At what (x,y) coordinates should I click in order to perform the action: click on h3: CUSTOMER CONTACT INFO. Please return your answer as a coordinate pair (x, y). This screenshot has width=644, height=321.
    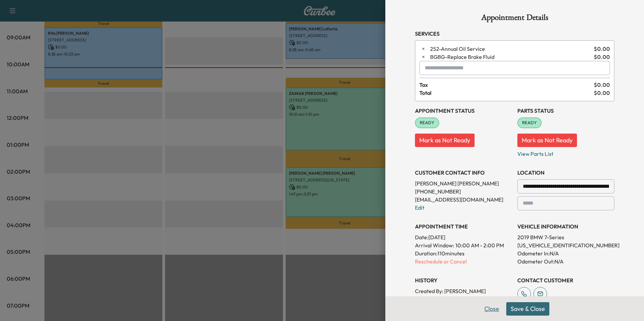
    Looking at the image, I should click on (464, 173).